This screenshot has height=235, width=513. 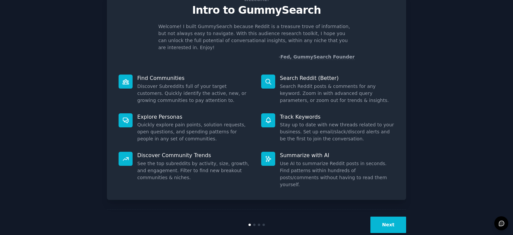 What do you see at coordinates (256, 37) in the screenshot?
I see `p: Welcome! I built GummySearch because Reddit is a treasure trove of information, but not always ea...` at bounding box center [256, 37].